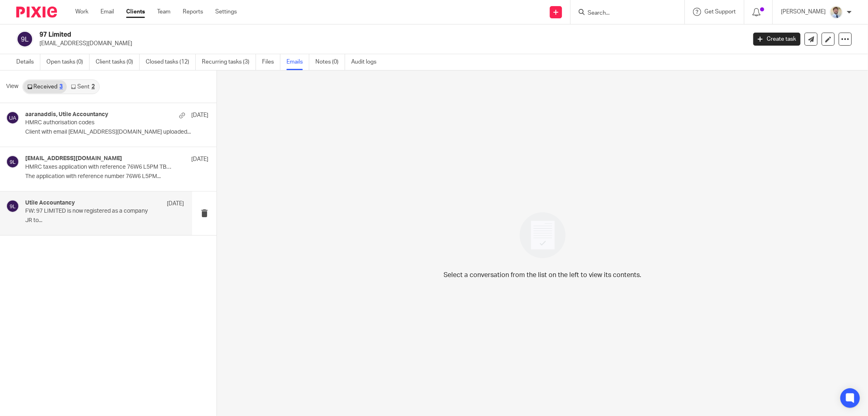  What do you see at coordinates (836, 12) in the screenshot?
I see `img: 1693835698283.jfif` at bounding box center [836, 12].